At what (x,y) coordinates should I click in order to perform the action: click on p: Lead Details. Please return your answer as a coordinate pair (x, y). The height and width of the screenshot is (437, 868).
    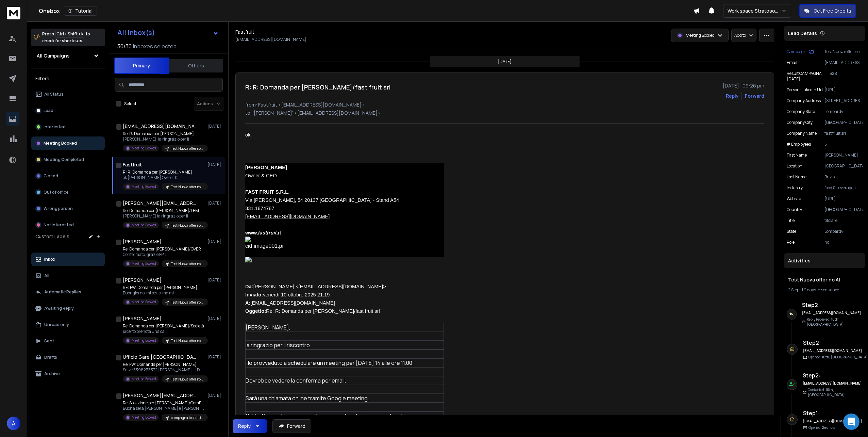
    Looking at the image, I should click on (803, 34).